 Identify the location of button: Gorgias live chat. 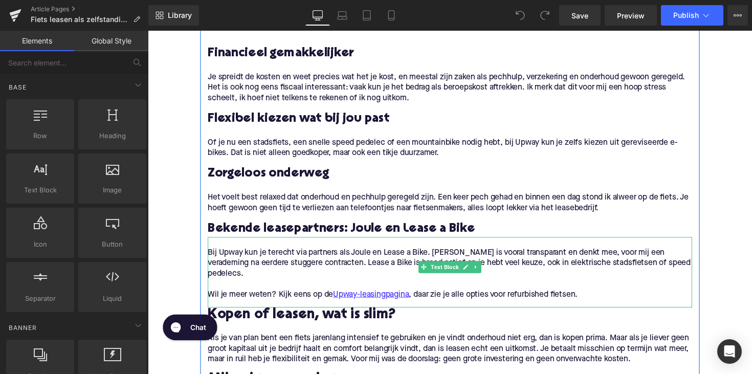
(33, 17).